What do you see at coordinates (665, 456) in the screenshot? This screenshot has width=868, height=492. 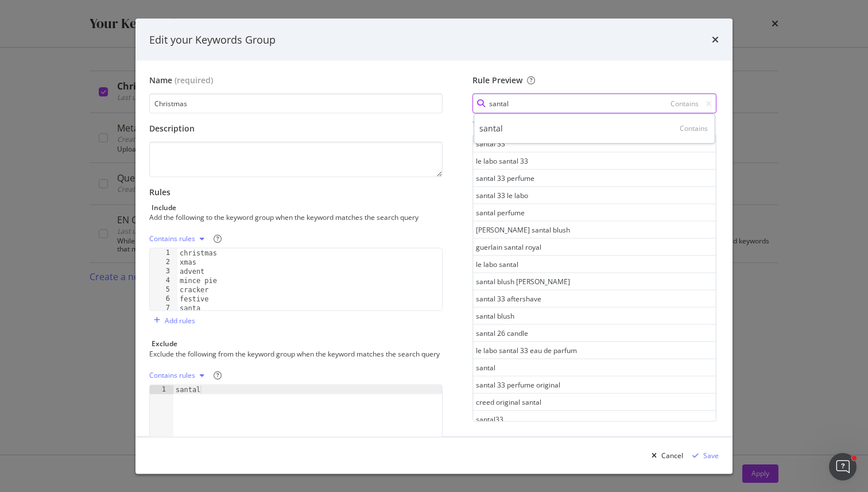 I see `button: Cancel` at bounding box center [665, 456].